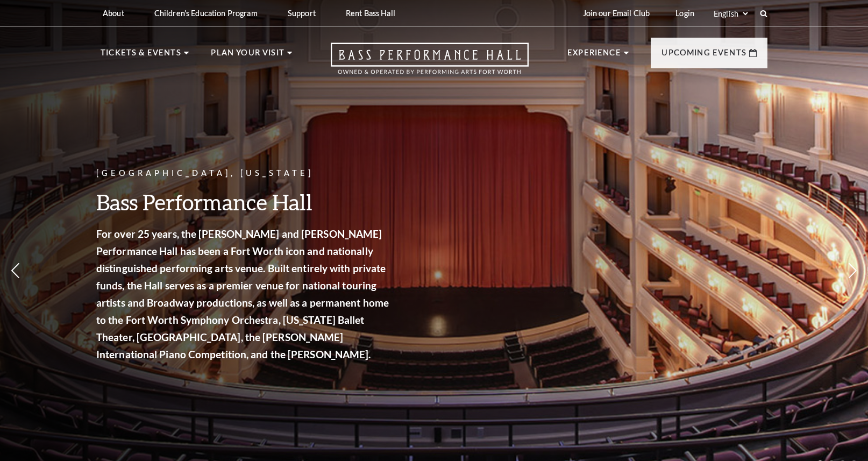  I want to click on p: Plan Your Visit, so click(247, 56).